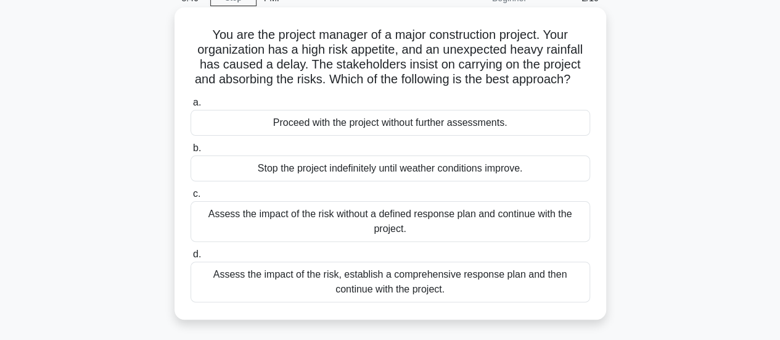 This screenshot has width=780, height=340. I want to click on span: c., so click(197, 193).